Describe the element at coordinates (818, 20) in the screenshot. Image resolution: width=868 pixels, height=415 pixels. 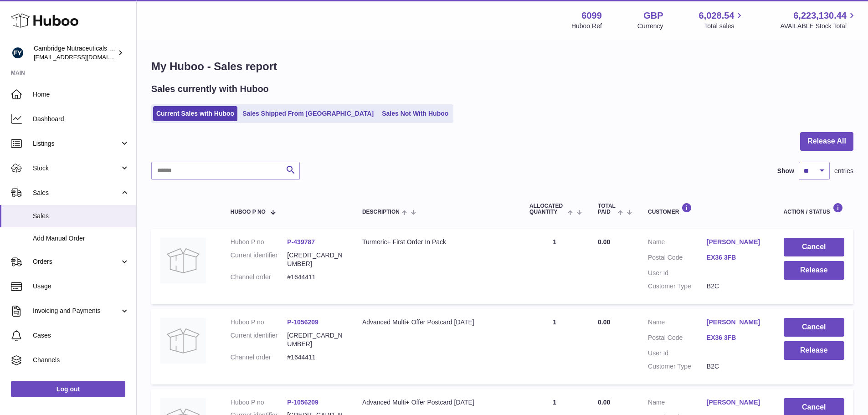
I see `a: 6,223,130.44 AVAILABLE Stock Total` at that location.